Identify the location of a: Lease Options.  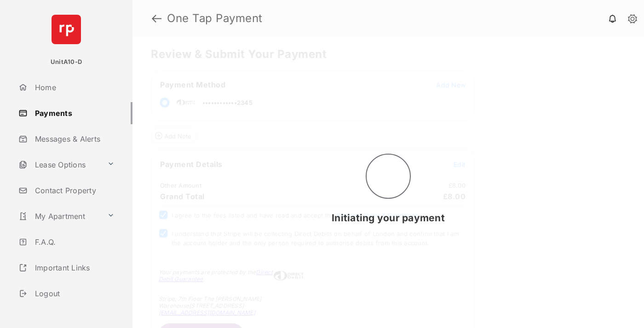
(59, 164).